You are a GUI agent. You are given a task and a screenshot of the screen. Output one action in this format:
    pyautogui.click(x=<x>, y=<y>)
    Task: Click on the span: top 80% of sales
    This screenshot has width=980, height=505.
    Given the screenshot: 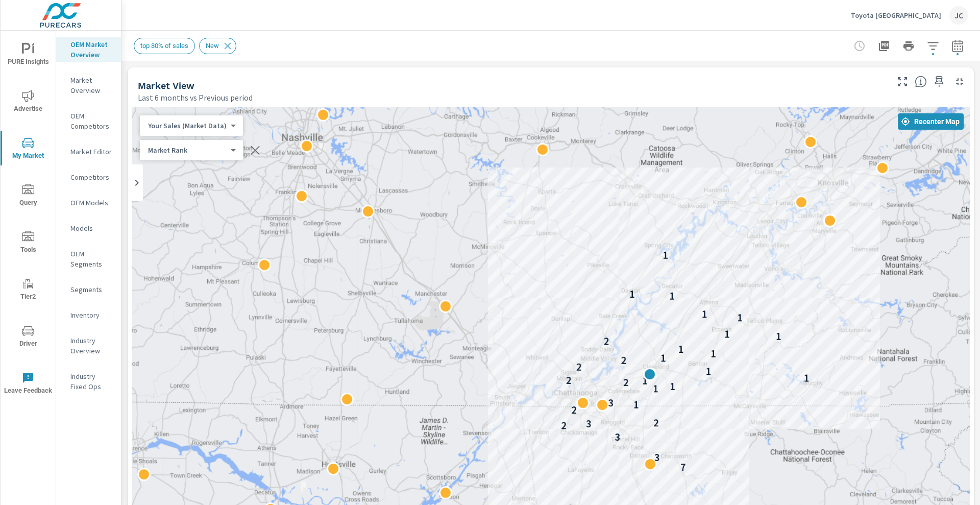 What is the action you would take?
    pyautogui.click(x=165, y=45)
    